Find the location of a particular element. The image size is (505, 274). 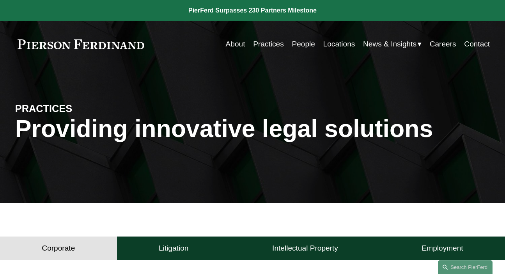

a: Careers is located at coordinates (443, 44).